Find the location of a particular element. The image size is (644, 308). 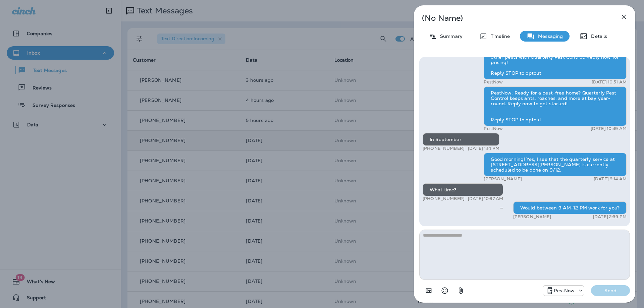

p: Messaging is located at coordinates (549, 36).